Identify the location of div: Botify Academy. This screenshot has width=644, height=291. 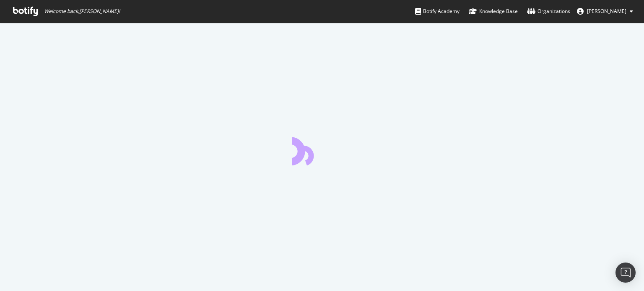
(437, 11).